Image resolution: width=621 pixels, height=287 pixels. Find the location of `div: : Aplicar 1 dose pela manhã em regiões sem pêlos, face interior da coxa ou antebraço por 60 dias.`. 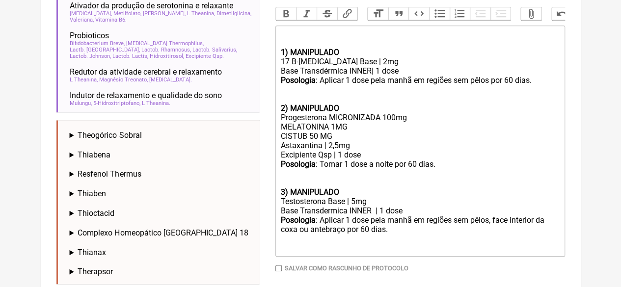

div: : Aplicar 1 dose pela manhã em regiões sem pêlos, face interior da coxa ou antebraço por 60 dias. is located at coordinates (420, 234).